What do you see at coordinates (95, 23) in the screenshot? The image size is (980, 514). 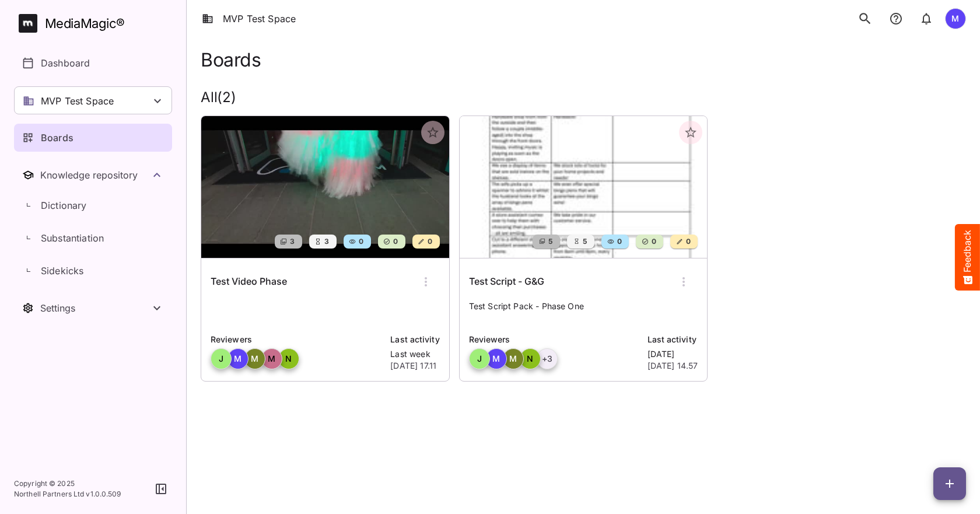 I see `a: MediaMagic®` at bounding box center [95, 23].